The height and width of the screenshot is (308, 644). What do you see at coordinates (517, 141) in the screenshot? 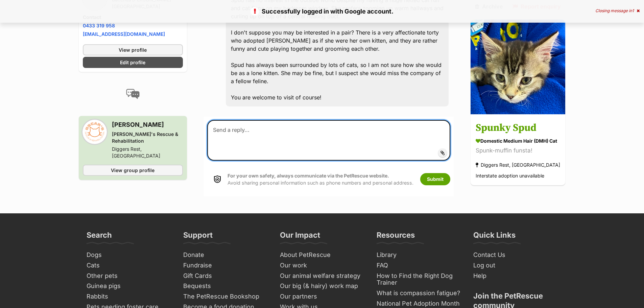
I see `div: Domestic Medium Hair (DMH) Cat` at bounding box center [517, 141].